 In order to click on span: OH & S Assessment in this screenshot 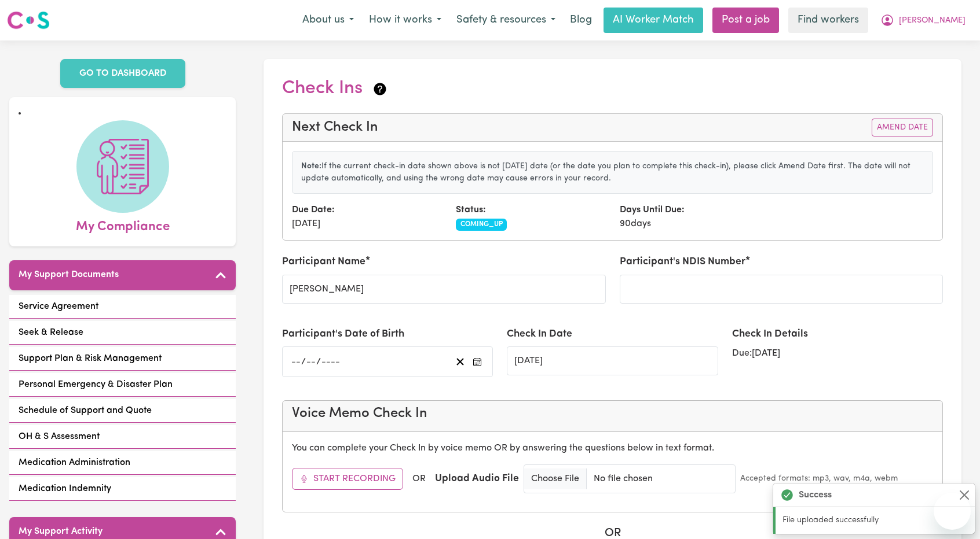, I will do `click(59, 437)`.